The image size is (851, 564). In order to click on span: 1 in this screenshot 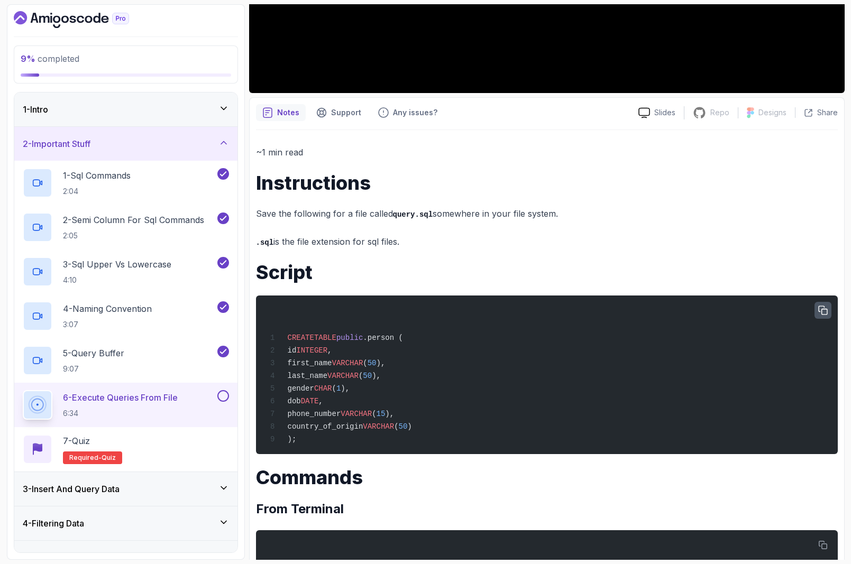, I will do `click(338, 389)`.